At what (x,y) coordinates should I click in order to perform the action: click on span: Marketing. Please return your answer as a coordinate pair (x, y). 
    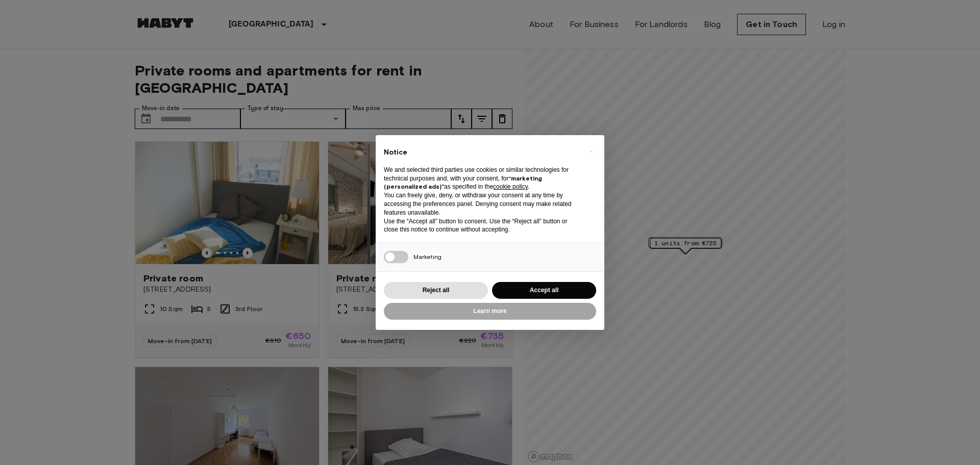
    Looking at the image, I should click on (427, 256).